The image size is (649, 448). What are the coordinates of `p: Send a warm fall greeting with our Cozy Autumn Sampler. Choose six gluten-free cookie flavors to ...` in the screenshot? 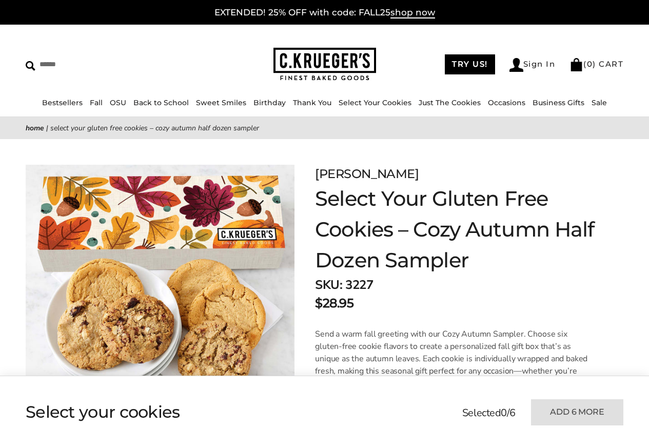 It's located at (455, 358).